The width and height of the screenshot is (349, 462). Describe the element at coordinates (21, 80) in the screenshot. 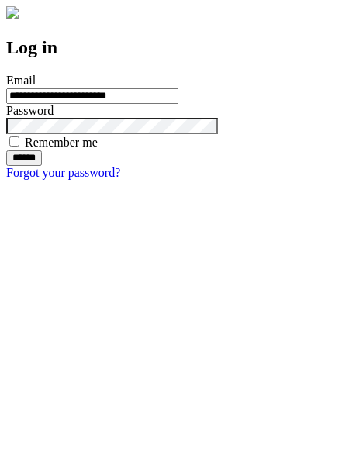

I see `label: Email` at that location.